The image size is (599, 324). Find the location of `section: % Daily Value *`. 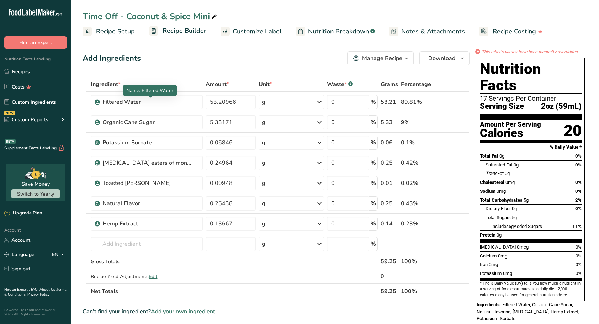

section: % Daily Value * is located at coordinates (531, 147).